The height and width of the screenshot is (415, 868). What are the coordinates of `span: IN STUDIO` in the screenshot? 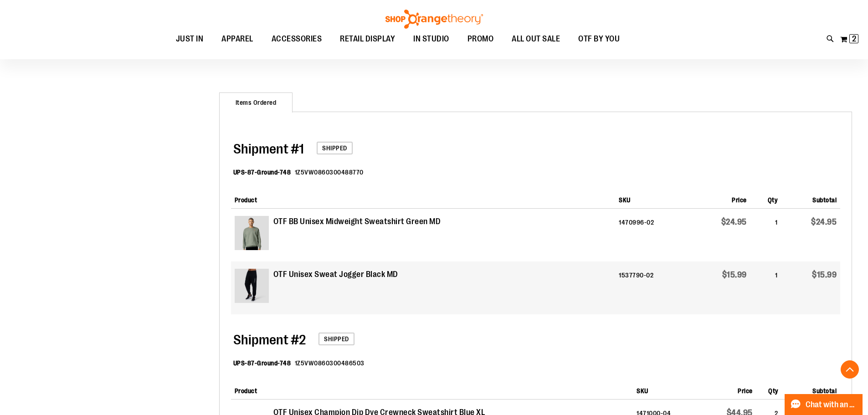 It's located at (431, 39).